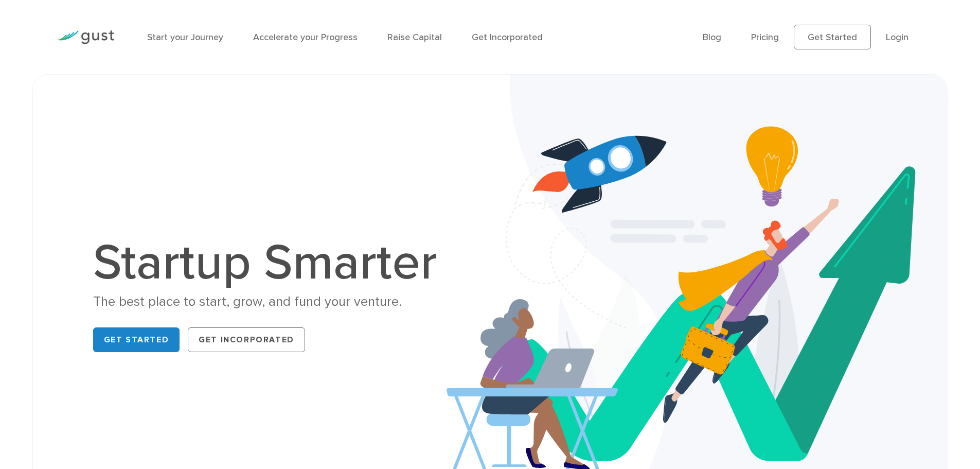  Describe the element at coordinates (305, 37) in the screenshot. I see `a: Accelerate your Progress` at that location.